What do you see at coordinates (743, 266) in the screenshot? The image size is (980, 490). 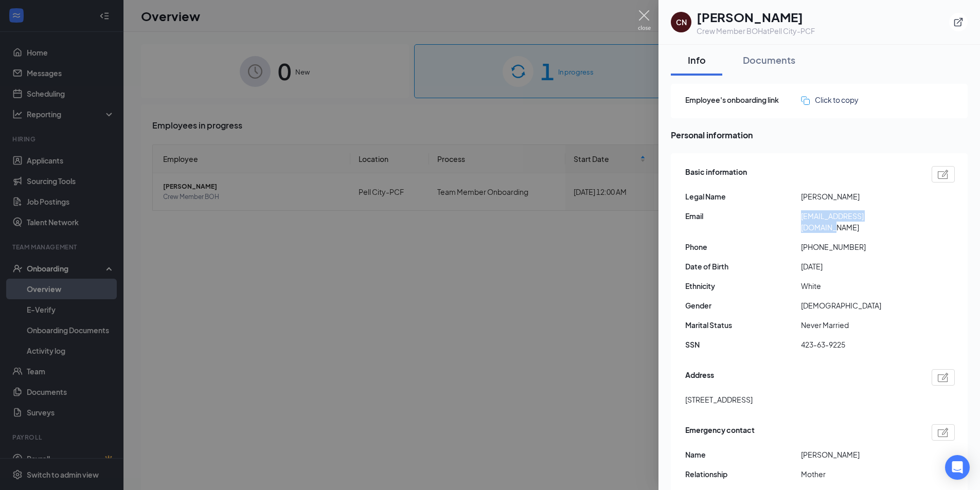 I see `span: Date of Birth` at bounding box center [743, 266].